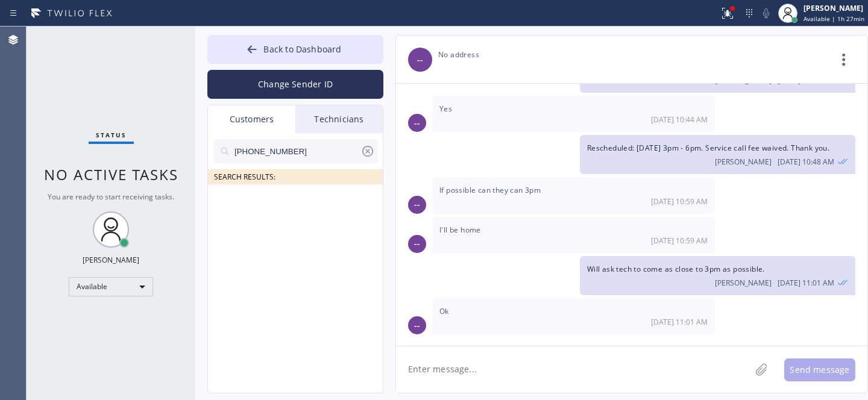 The width and height of the screenshot is (868, 400). I want to click on div: 09/30/2025 9:48 AM, so click(717, 154).